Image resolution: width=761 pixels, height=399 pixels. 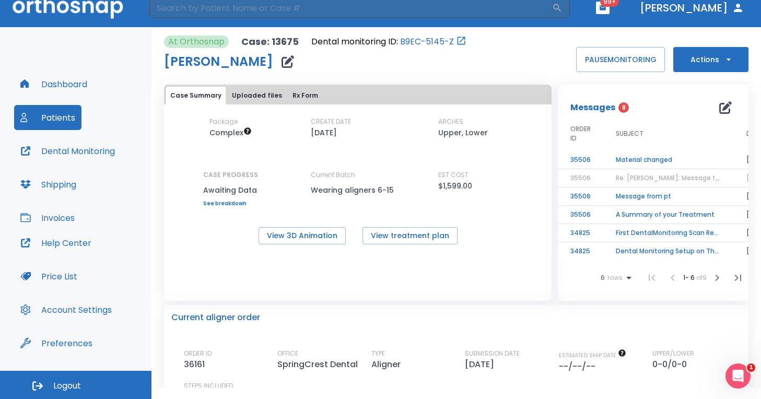 What do you see at coordinates (629, 134) in the screenshot?
I see `span: SUBJECT` at bounding box center [629, 134].